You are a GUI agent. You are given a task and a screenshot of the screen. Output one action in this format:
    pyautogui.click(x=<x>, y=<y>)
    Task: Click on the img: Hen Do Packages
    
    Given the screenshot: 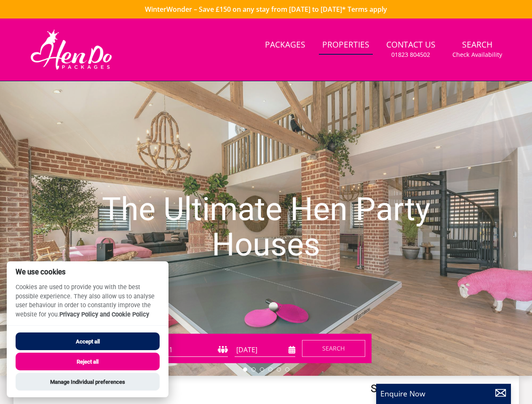 What is the action you would take?
    pyautogui.click(x=71, y=50)
    